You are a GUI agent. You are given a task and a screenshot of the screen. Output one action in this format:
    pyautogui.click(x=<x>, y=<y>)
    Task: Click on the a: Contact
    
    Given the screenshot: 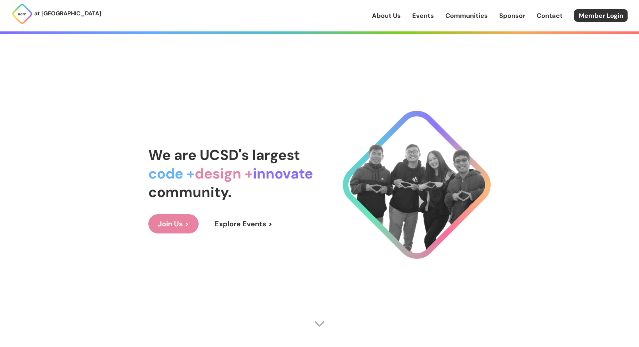 What is the action you would take?
    pyautogui.click(x=550, y=16)
    